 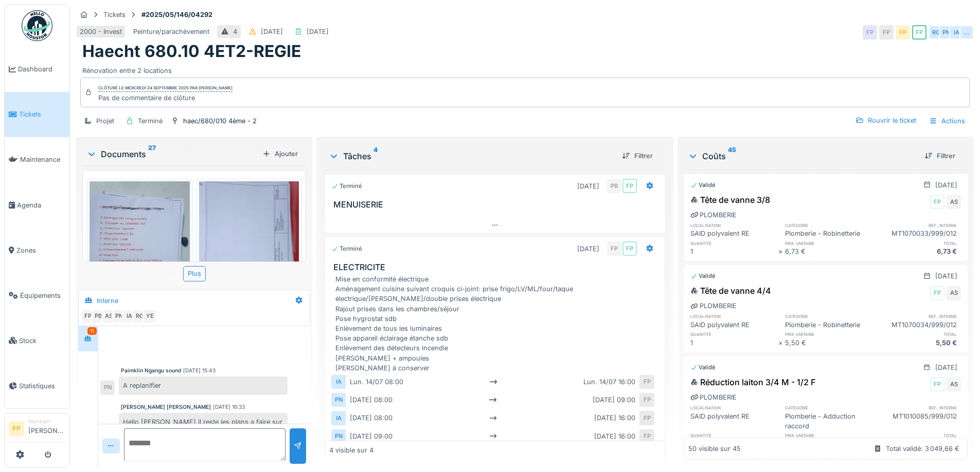 What do you see at coordinates (37, 296) in the screenshot?
I see `a: Équipements` at bounding box center [37, 296].